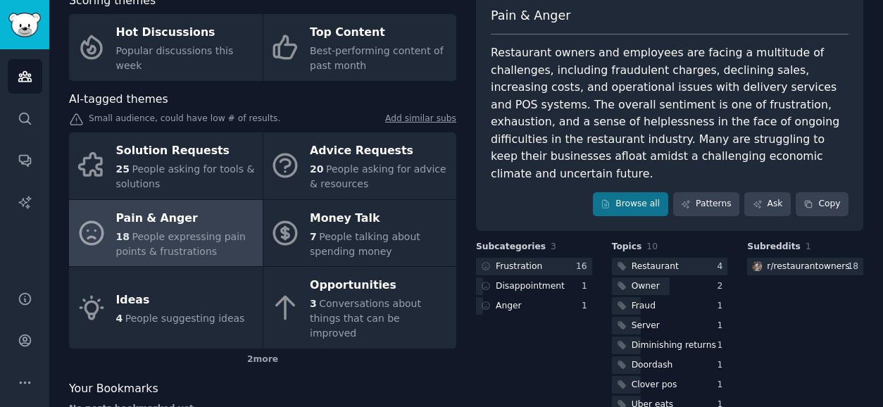 The height and width of the screenshot is (407, 883). Describe the element at coordinates (530, 15) in the screenshot. I see `span: Pain & Anger` at that location.